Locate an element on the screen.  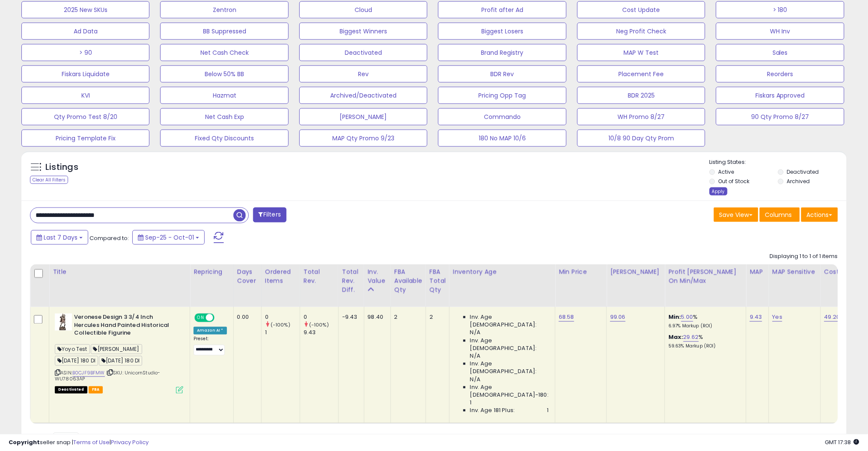
a: 5.00 is located at coordinates (687, 318).